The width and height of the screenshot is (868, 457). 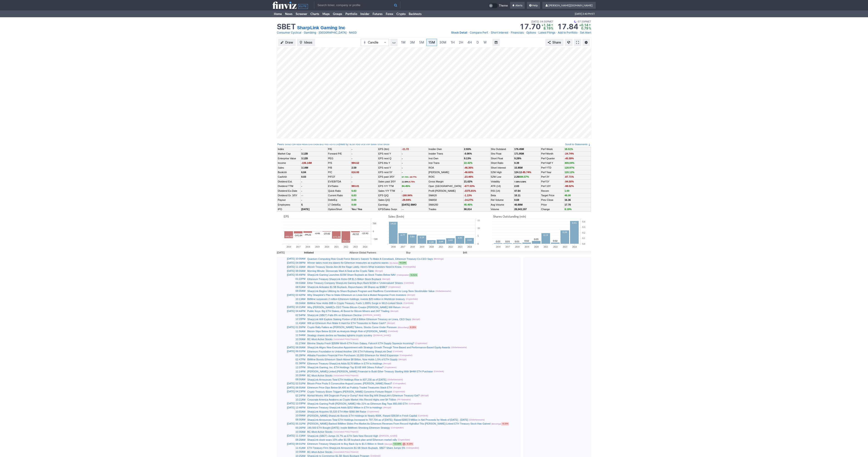 I want to click on a: SharpLink Acquires 56,533 ETH After $360.9M Raise, so click(x=337, y=412).